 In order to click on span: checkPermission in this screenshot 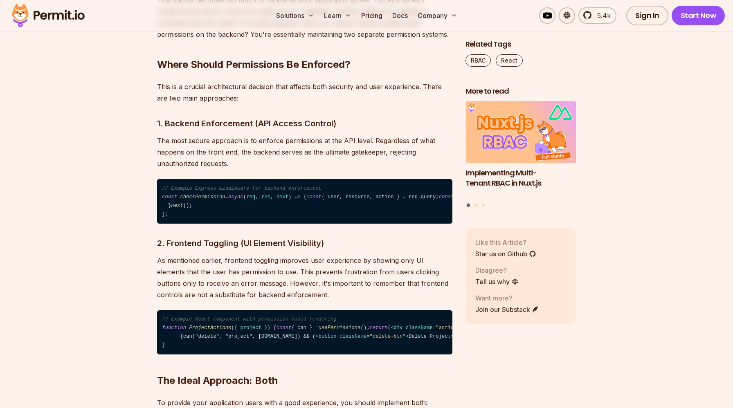, I will do `click(203, 197)`.